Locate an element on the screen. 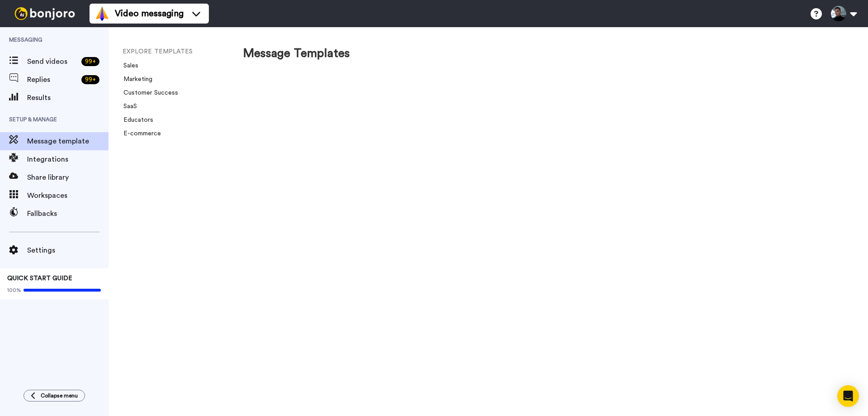  span: Workspaces is located at coordinates (68, 196).